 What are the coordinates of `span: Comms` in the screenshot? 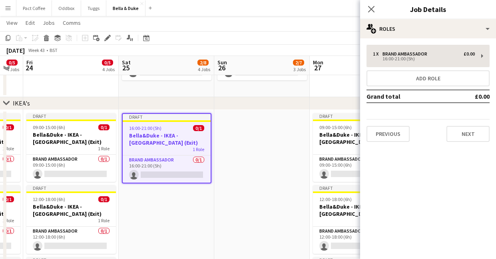 It's located at (72, 23).